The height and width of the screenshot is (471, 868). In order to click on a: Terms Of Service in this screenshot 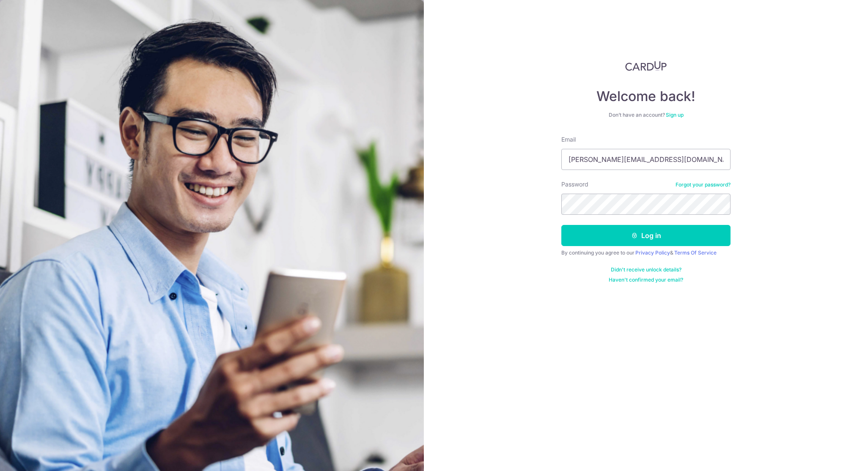, I will do `click(695, 252)`.